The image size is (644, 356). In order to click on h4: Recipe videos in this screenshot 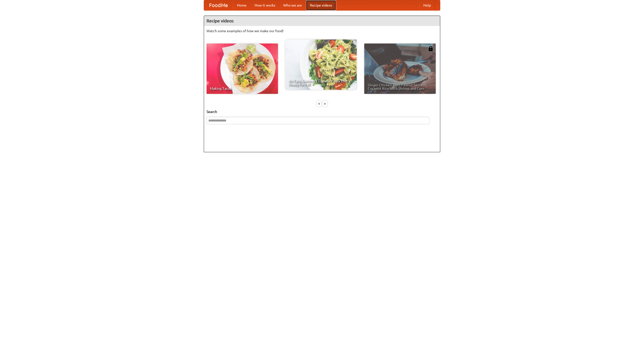, I will do `click(322, 21)`.